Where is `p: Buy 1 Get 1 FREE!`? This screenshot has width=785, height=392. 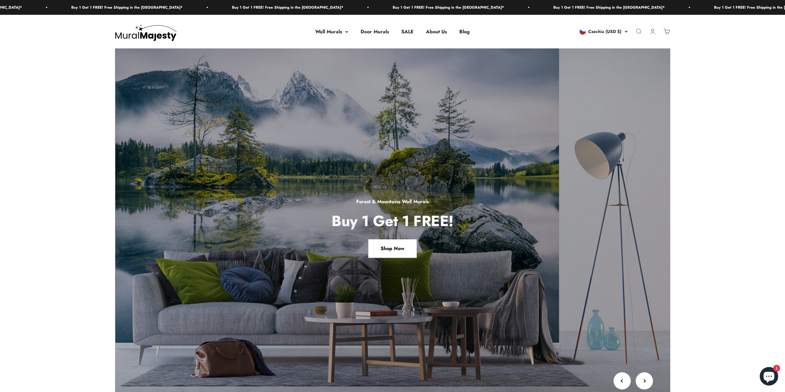 p: Buy 1 Get 1 FREE! is located at coordinates (392, 221).